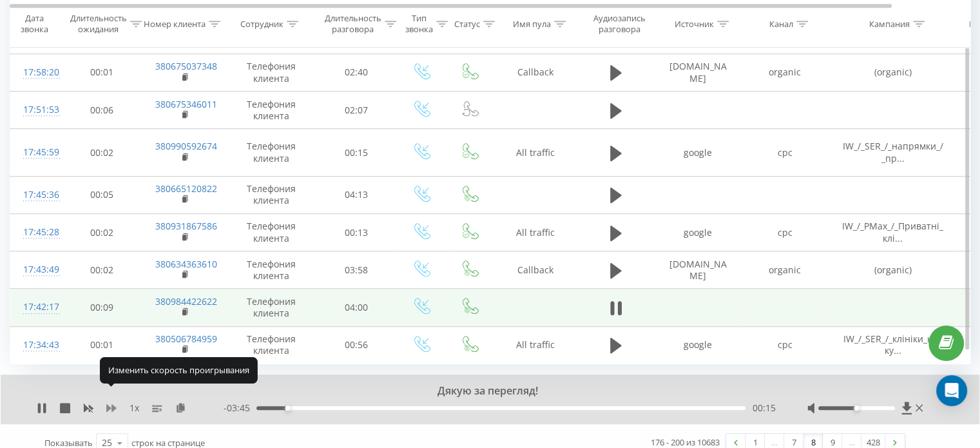 The image size is (980, 448). Describe the element at coordinates (356, 270) in the screenshot. I see `td: 03:58` at that location.